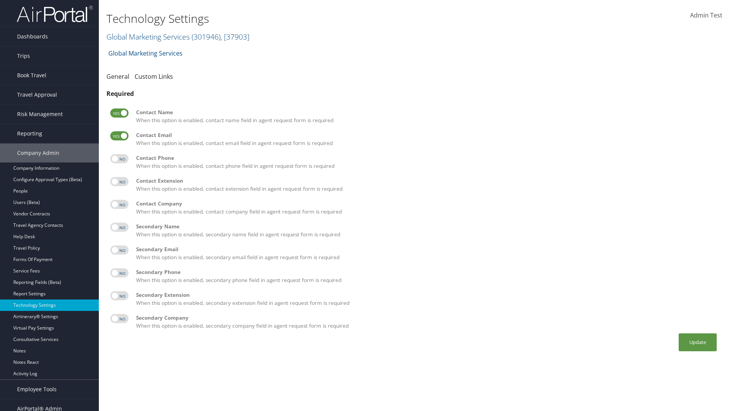 This screenshot has width=730, height=411. What do you see at coordinates (428, 321) in the screenshot?
I see `label: When this option is enabled, secondary company field in agent request form is required` at bounding box center [428, 321].